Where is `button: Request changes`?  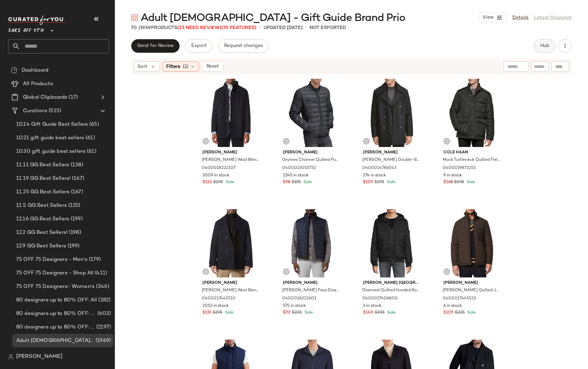 button: Request changes is located at coordinates (243, 46).